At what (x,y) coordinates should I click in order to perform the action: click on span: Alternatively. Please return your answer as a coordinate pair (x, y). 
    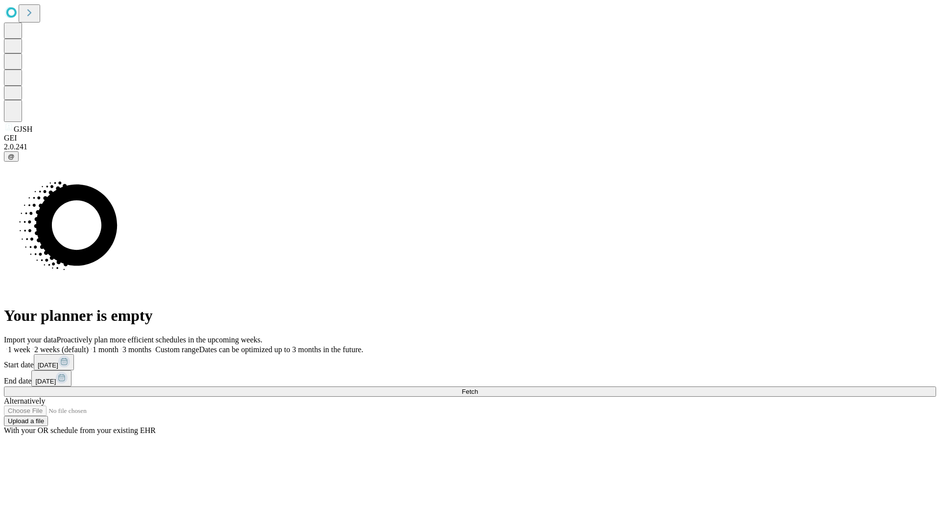
    Looking at the image, I should click on (24, 400).